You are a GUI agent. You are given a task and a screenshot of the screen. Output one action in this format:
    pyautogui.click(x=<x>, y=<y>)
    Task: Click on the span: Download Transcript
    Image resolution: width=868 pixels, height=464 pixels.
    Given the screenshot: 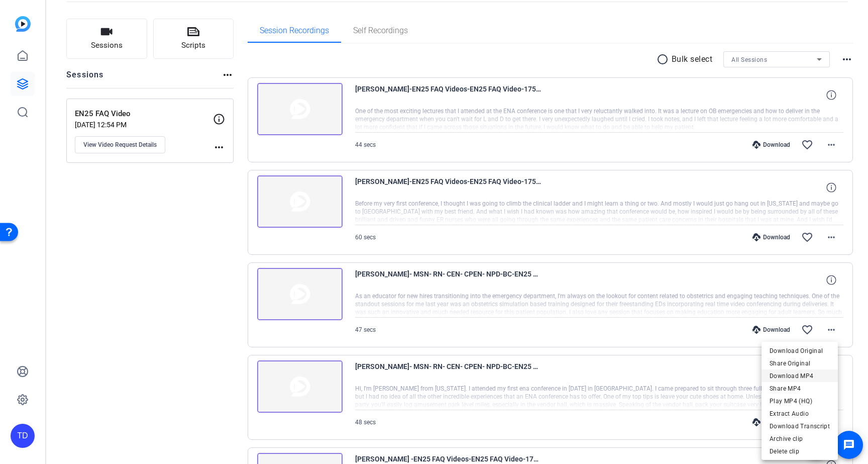 What is the action you would take?
    pyautogui.click(x=799, y=426)
    